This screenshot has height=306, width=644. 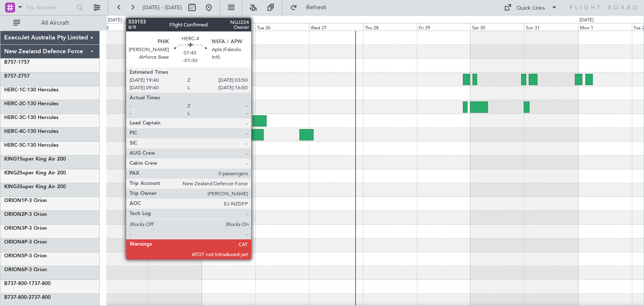 What do you see at coordinates (26, 228) in the screenshot?
I see `a: ORION3P-3 Orion` at bounding box center [26, 228].